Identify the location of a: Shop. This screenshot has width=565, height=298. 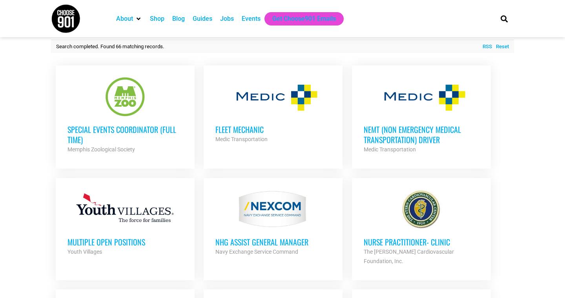
(157, 19).